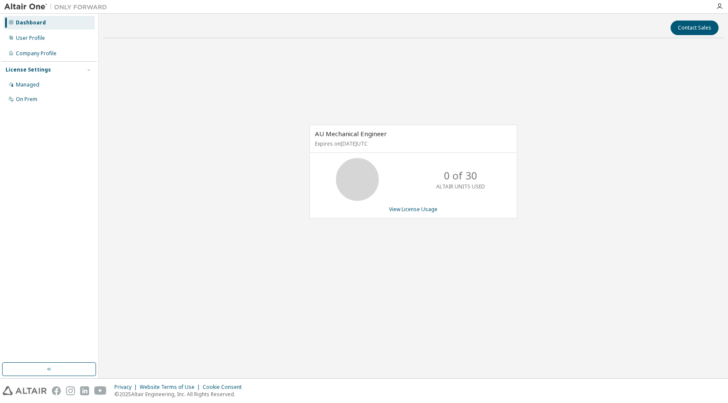 The width and height of the screenshot is (728, 403). What do you see at coordinates (36, 54) in the screenshot?
I see `div: Company Profile` at bounding box center [36, 54].